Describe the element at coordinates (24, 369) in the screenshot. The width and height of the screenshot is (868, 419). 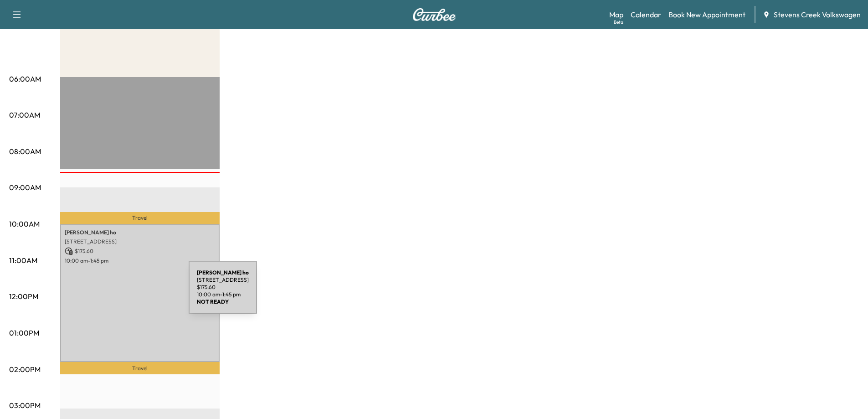
I see `p: 02:00PM` at that location.